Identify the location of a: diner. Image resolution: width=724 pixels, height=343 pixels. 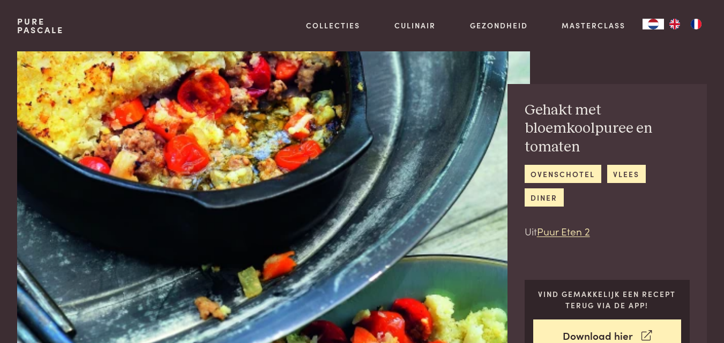
(544, 197).